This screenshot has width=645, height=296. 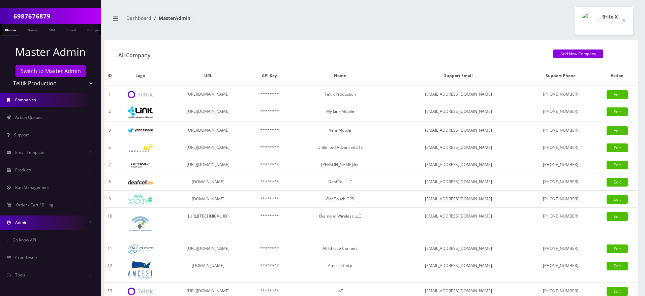 I want to click on span: Products, so click(x=23, y=170).